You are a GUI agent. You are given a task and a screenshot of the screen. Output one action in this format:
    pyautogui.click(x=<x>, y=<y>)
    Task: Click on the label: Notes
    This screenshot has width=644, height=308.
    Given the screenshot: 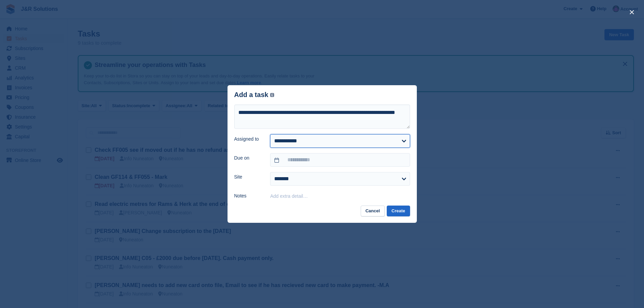 What is the action you would take?
    pyautogui.click(x=249, y=195)
    